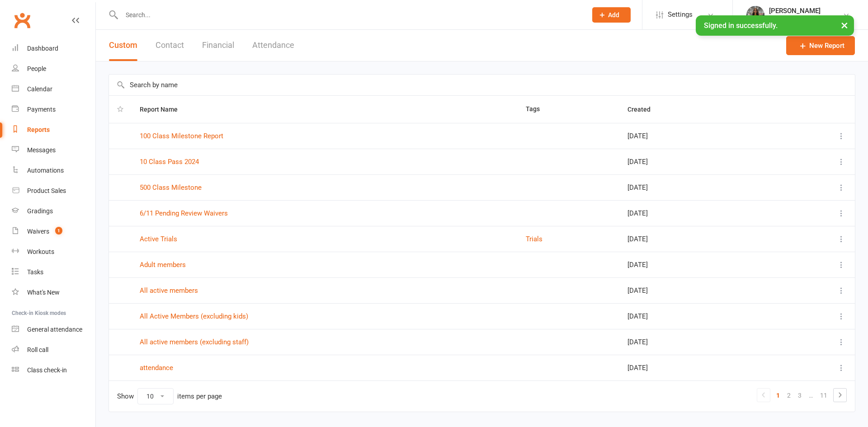 The image size is (868, 427). Describe the element at coordinates (158, 239) in the screenshot. I see `a: Active Trials` at that location.